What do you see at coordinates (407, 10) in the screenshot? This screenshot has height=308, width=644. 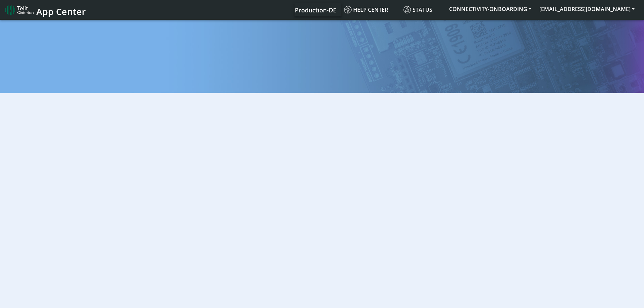 I see `img: status.svg` at bounding box center [407, 10].